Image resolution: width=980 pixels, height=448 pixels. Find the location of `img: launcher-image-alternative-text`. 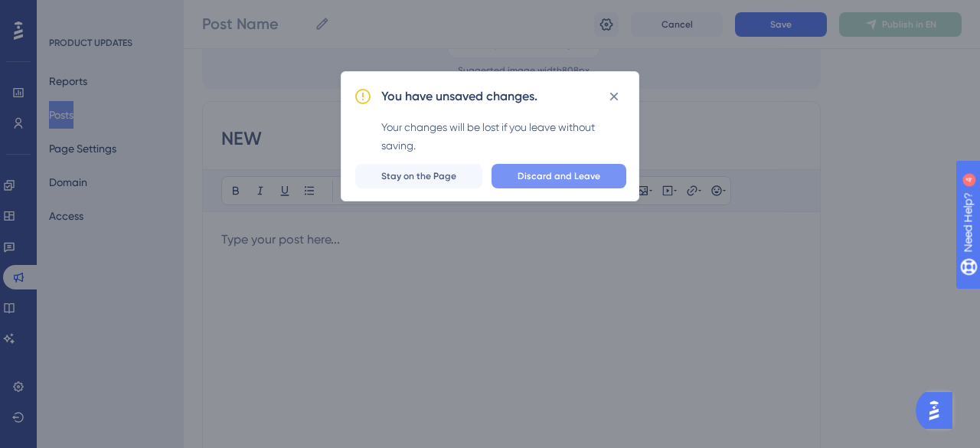

img: launcher-image-alternative-text is located at coordinates (18, 23).